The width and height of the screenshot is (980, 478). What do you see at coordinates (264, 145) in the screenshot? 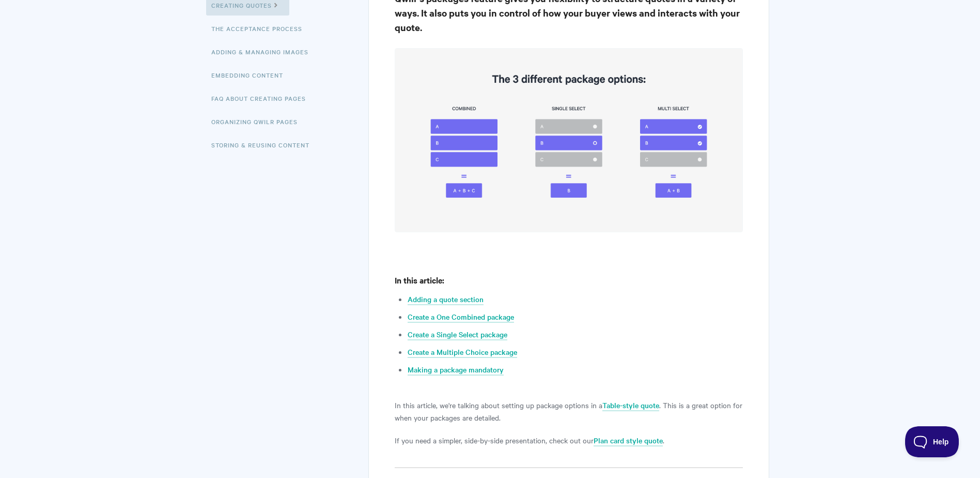
I see `a: Storing & Reusing Content` at bounding box center [264, 145].